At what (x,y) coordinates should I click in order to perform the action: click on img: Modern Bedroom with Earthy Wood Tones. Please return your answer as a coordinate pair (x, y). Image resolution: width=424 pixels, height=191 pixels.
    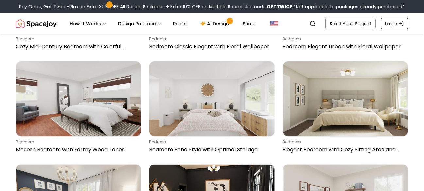
    Looking at the image, I should click on (79, 99).